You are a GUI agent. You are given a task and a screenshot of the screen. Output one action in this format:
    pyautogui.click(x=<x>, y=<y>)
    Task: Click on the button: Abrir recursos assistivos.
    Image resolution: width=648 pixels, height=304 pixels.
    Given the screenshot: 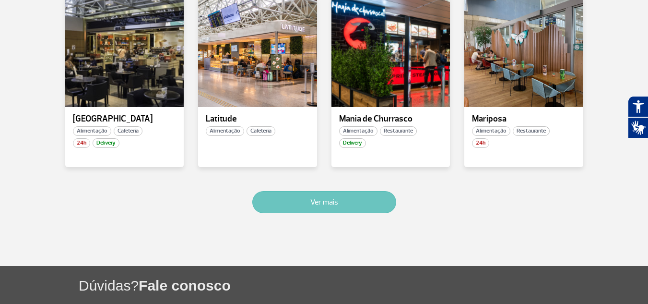 What is the action you would take?
    pyautogui.click(x=638, y=106)
    